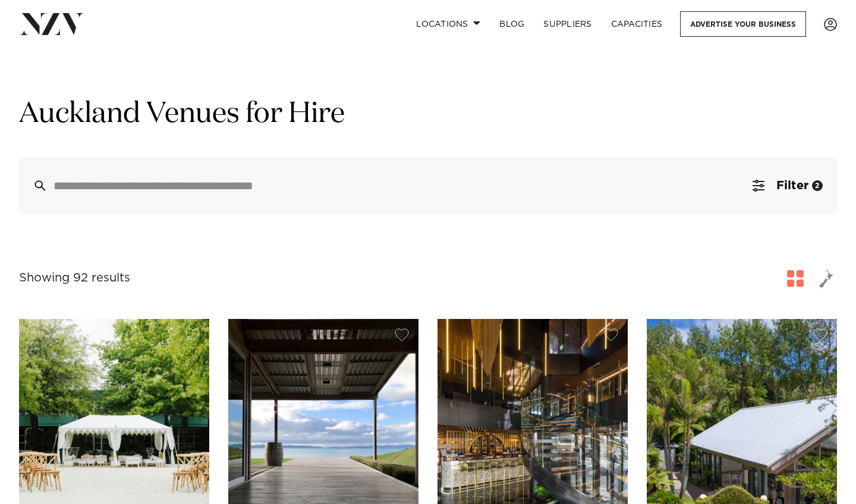 The image size is (856, 504). Describe the element at coordinates (788, 185) in the screenshot. I see `button: Filter2` at that location.